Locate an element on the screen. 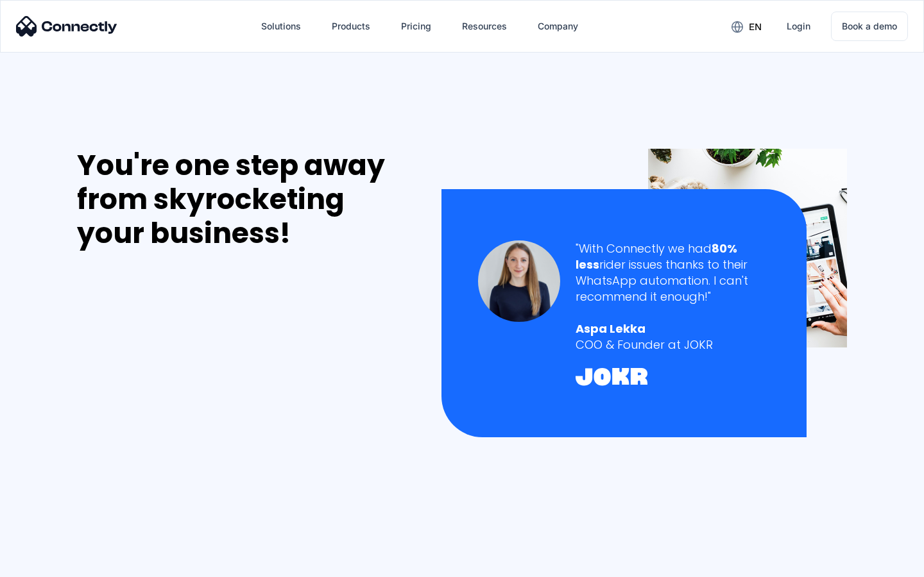 The image size is (924, 577). div: COO & Founder at JOKR is located at coordinates (672, 344).